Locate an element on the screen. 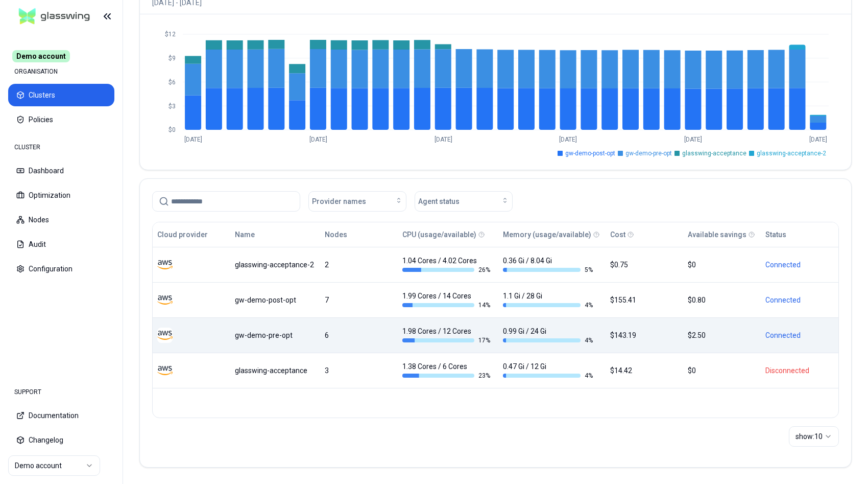  button: Available savings is located at coordinates (717, 235).